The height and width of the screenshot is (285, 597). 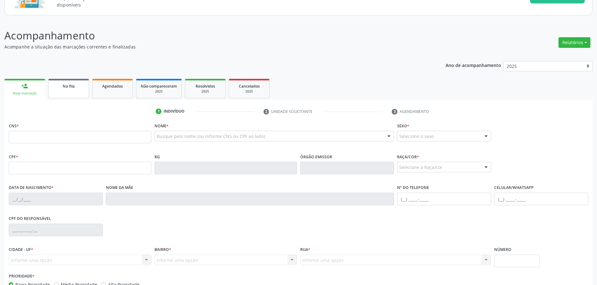 What do you see at coordinates (210, 36) in the screenshot?
I see `p: Acompanhamento` at bounding box center [210, 36].